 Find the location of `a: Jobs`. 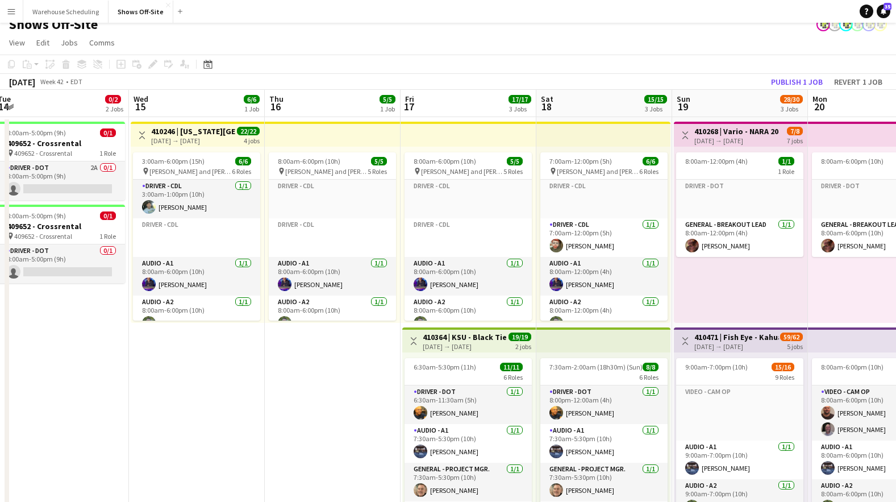

a: Jobs is located at coordinates (69, 43).